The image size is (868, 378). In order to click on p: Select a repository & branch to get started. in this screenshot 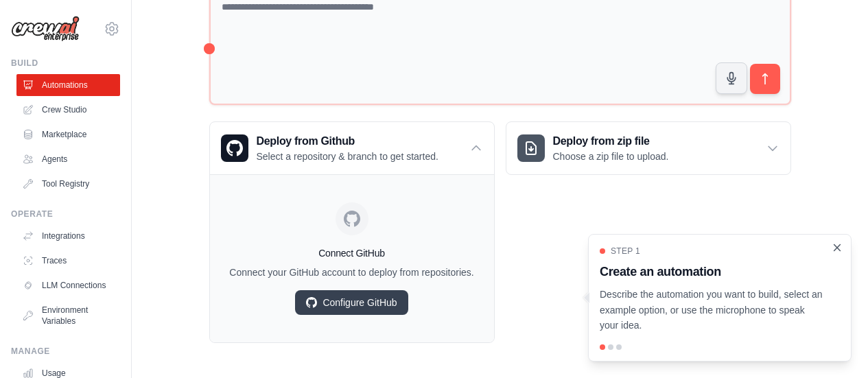, I will do `click(347, 156)`.